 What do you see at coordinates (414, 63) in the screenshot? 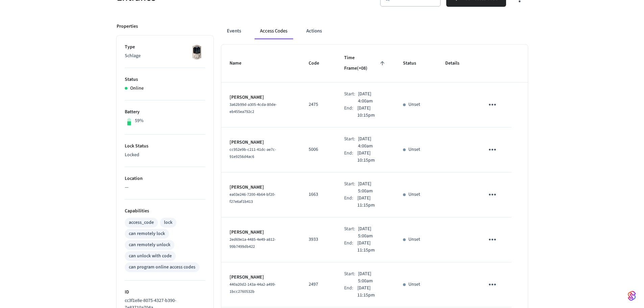
I see `span: Status` at bounding box center [414, 63].